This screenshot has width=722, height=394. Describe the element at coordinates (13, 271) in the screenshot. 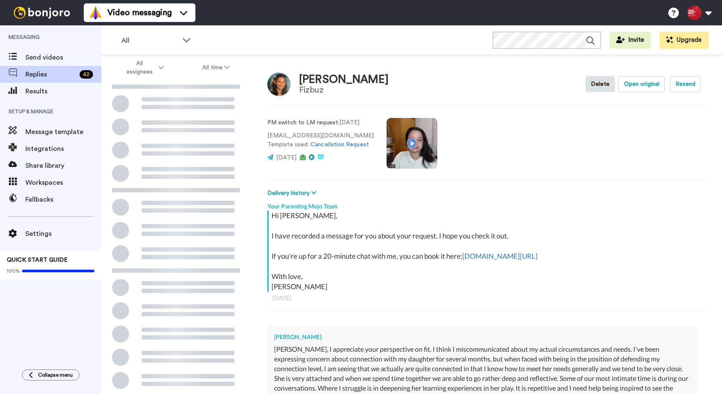

I see `span: 100%` at that location.